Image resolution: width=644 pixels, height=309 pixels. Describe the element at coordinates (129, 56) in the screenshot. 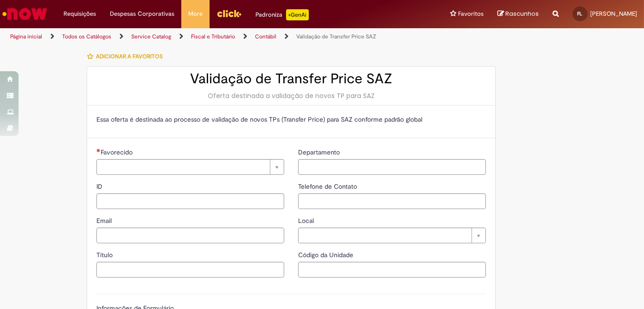

I see `span: Adicionar a Favoritos` at that location.